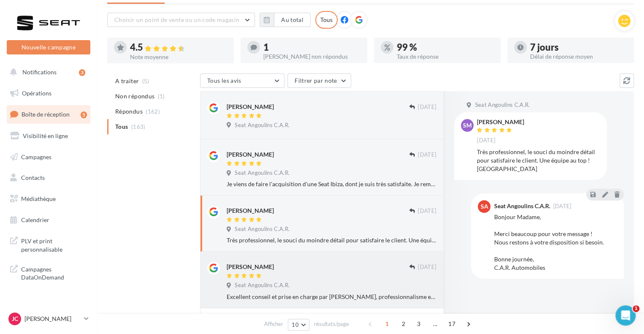 This screenshot has height=334, width=644. What do you see at coordinates (295, 325) in the screenshot?
I see `span: 10` at bounding box center [295, 325].